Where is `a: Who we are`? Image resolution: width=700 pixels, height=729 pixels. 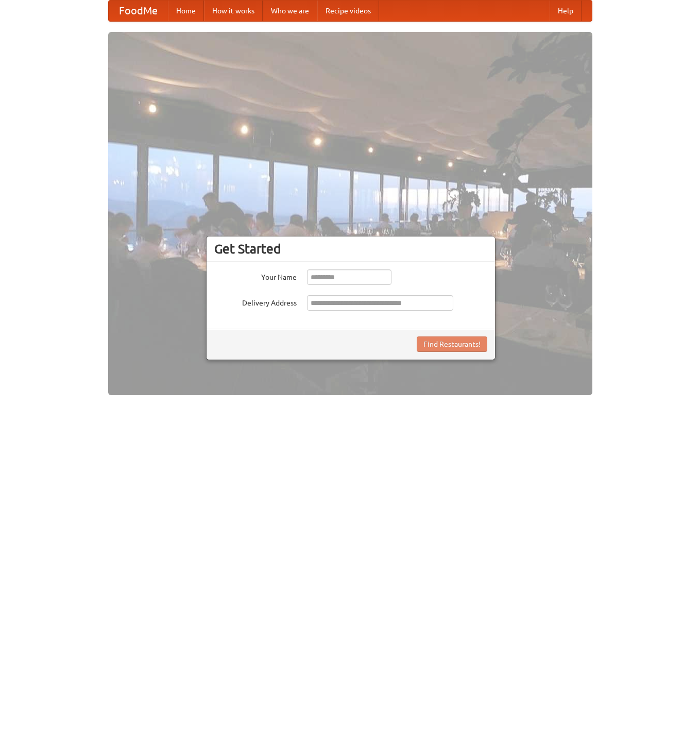 a: Who we are is located at coordinates (290, 11).